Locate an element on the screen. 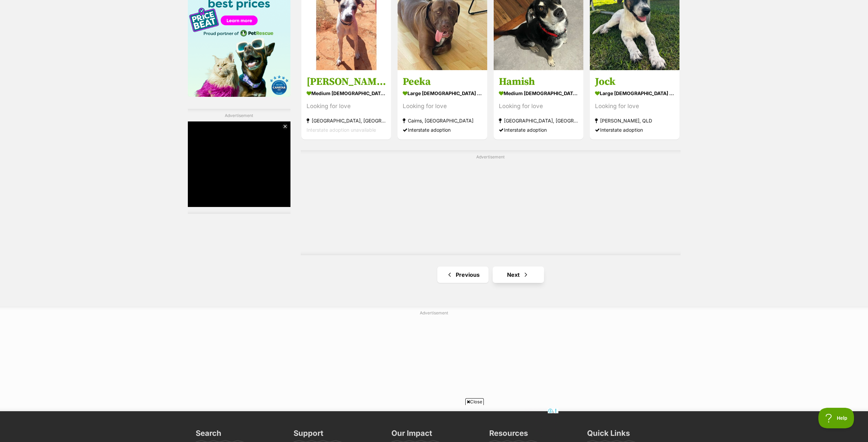 This screenshot has height=442, width=868. h3: Jock is located at coordinates (635, 81).